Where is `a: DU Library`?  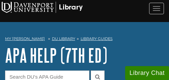
a: DU Library is located at coordinates (64, 39).